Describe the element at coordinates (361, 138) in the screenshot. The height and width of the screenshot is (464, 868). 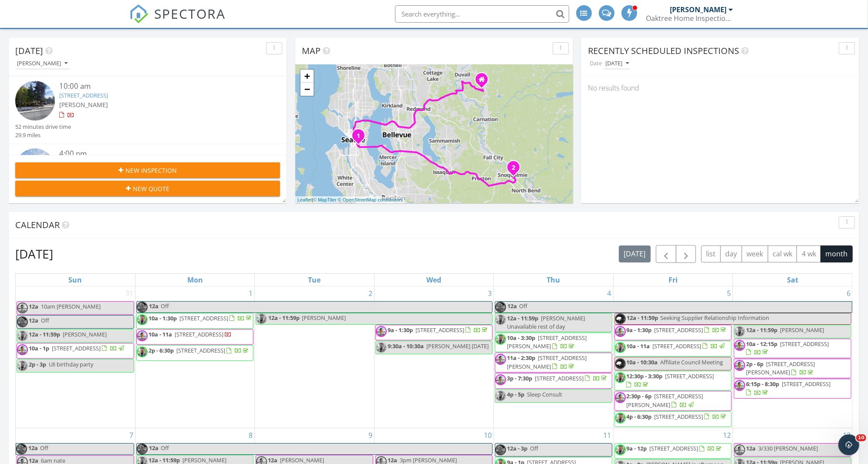
I see `div: 1304 15th Ave S, Seattle, WA 98144` at that location.